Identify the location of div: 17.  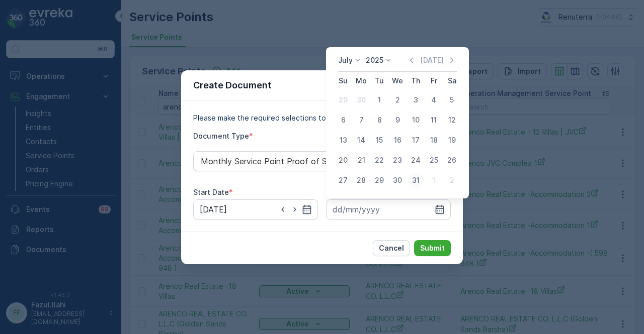
(415, 140).